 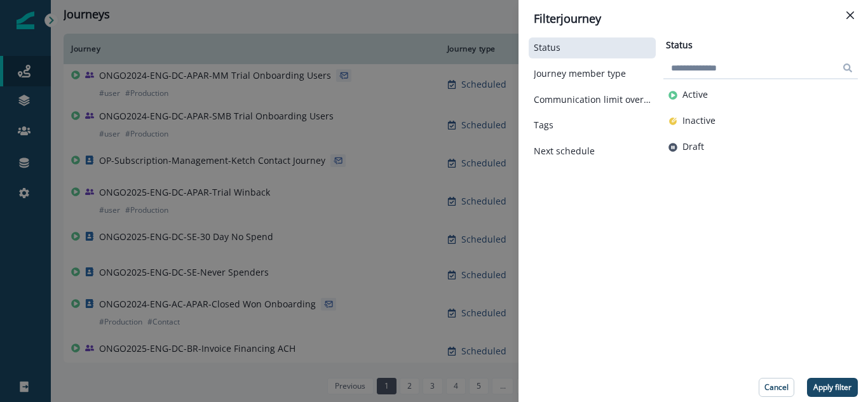 What do you see at coordinates (592, 48) in the screenshot?
I see `button: Status` at bounding box center [592, 48].